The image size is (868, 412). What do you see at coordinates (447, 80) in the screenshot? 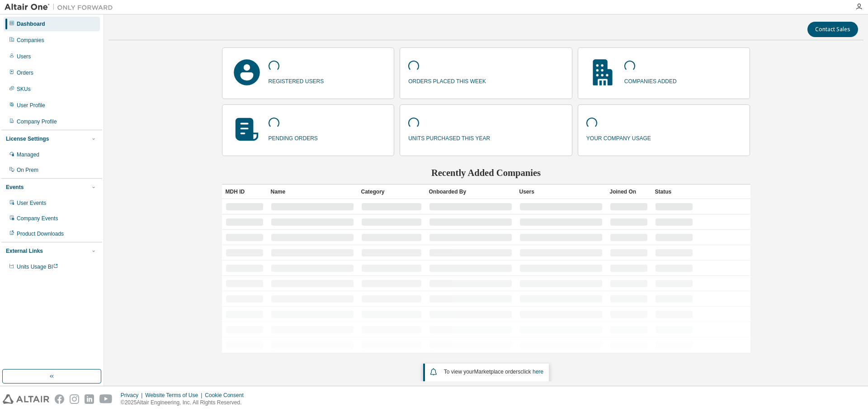
I see `p: orders placed this week` at bounding box center [447, 80].